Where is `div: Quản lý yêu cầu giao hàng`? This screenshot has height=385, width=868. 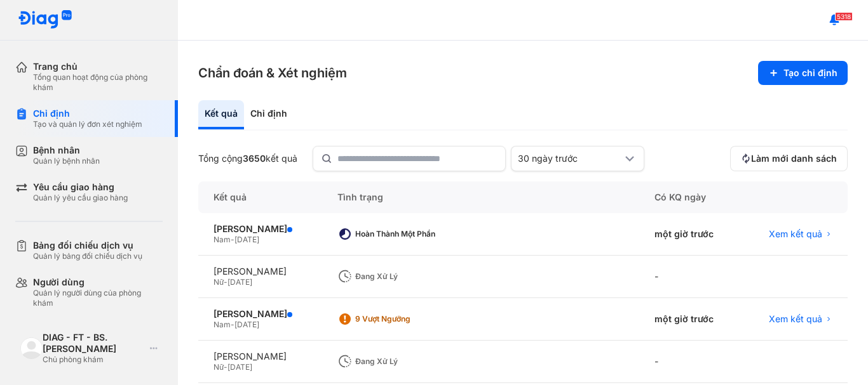
div: Quản lý yêu cầu giao hàng is located at coordinates (80, 198).